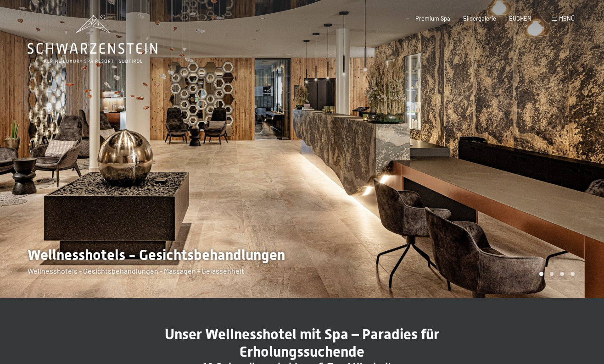 The height and width of the screenshot is (364, 604). What do you see at coordinates (552, 274) in the screenshot?
I see `div: Carousel Page 2` at bounding box center [552, 274].